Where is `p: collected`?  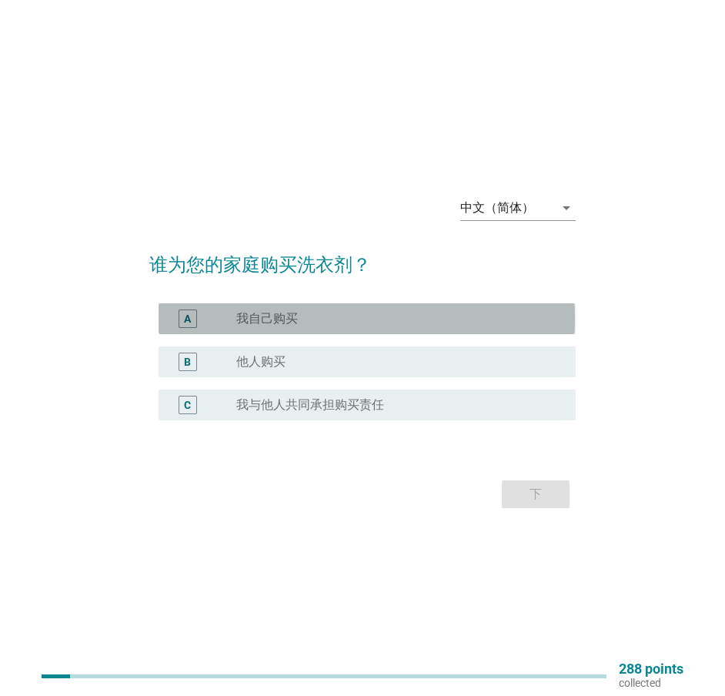 p: collected is located at coordinates (651, 683).